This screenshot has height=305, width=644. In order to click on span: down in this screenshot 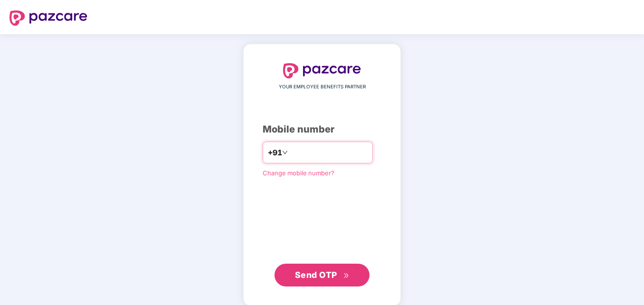, I will do `click(285, 152)`.